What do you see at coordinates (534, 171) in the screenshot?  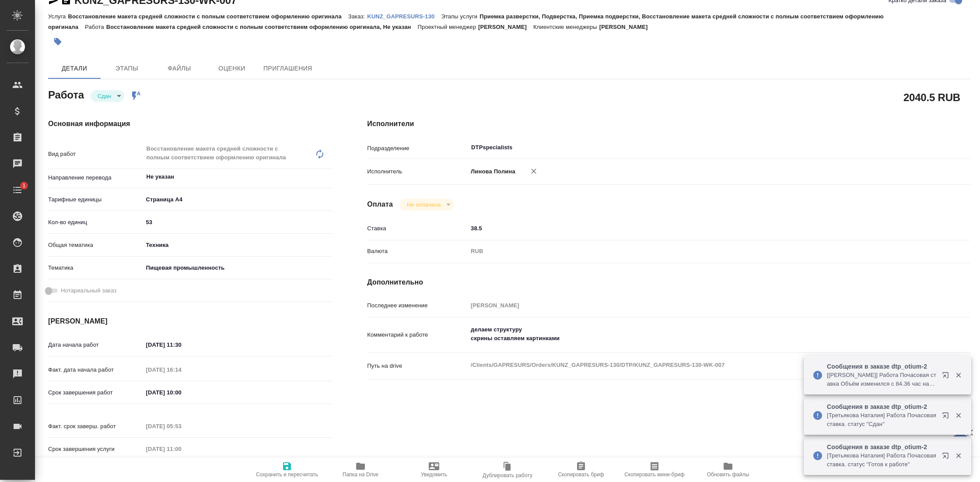 I see `button: Удалить исполнителя` at bounding box center [534, 171].